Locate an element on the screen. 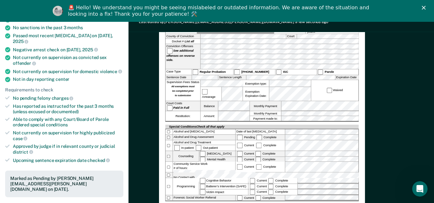  label: Batterer’s Intervention (SAFE) is located at coordinates (224, 187).